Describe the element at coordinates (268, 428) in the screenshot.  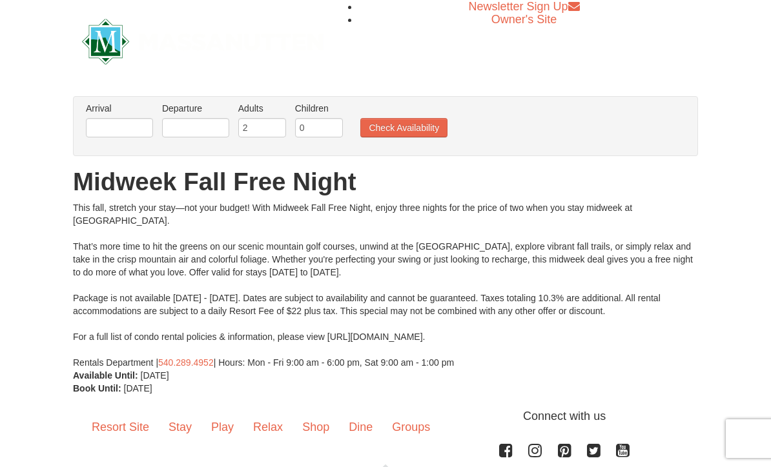
I see `a: Relax` at that location.